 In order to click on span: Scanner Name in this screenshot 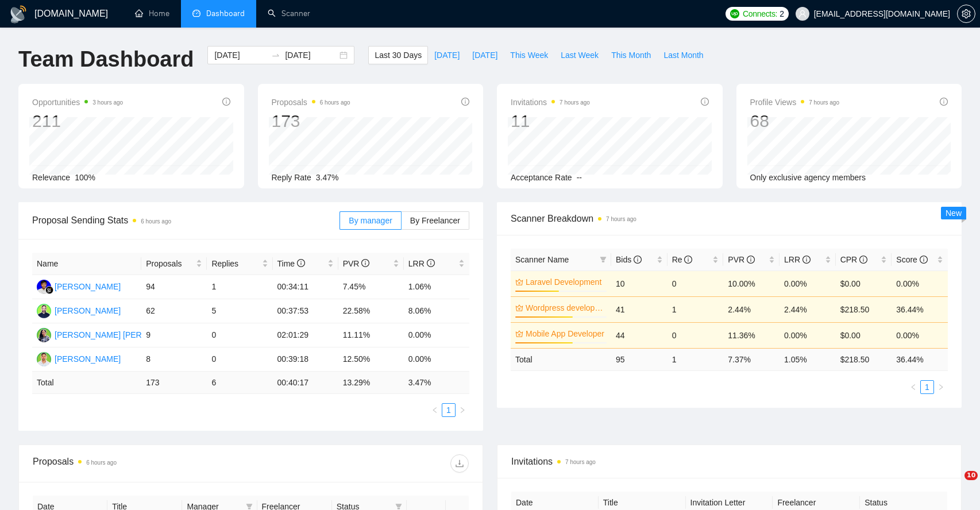, I will do `click(542, 259)`.